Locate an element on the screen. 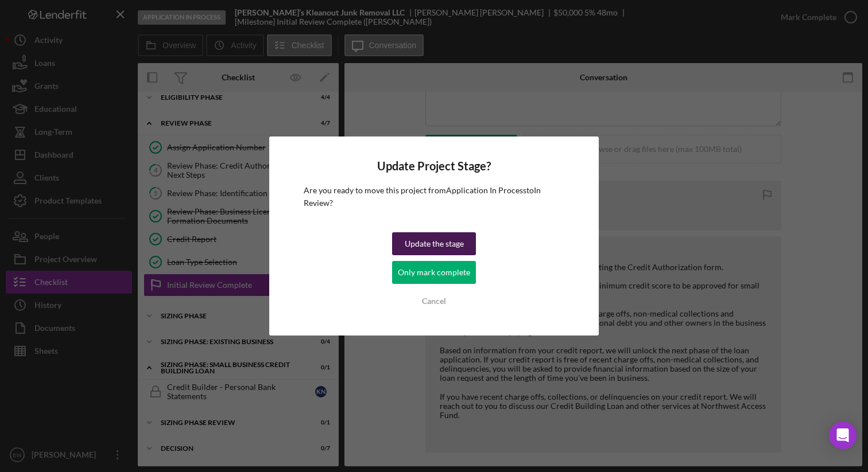 The width and height of the screenshot is (868, 472). p: Are you ready to move this project from Application In Process to In Review ? is located at coordinates (434, 197).